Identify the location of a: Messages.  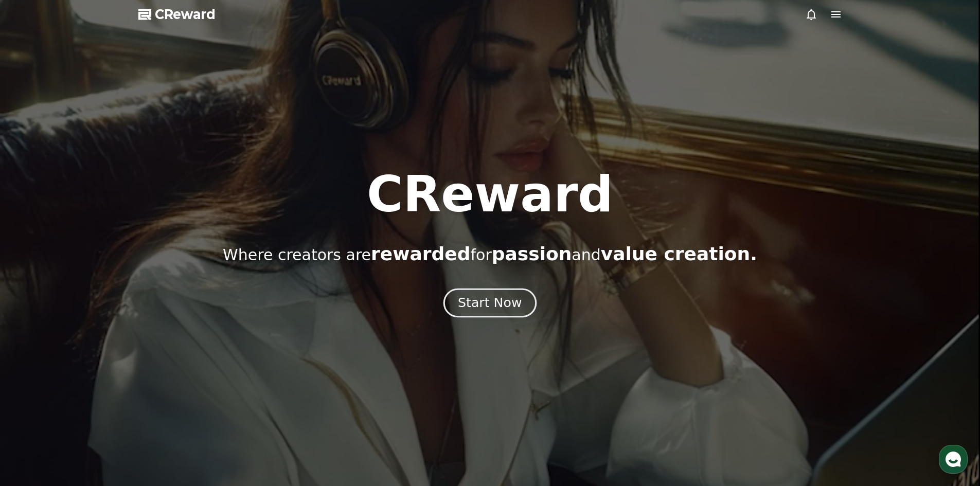
(101, 339).